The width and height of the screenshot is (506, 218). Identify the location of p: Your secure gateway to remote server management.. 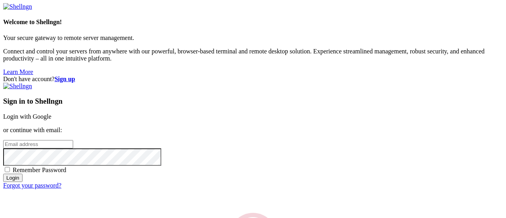
(253, 38).